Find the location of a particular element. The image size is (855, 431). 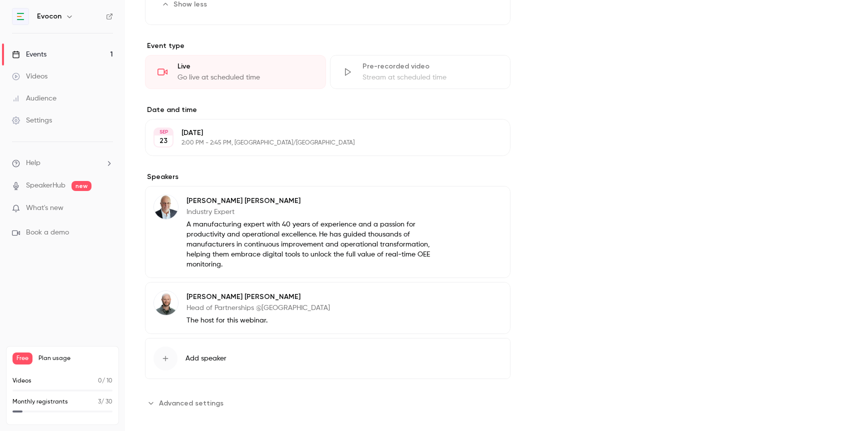

button: Add speaker is located at coordinates (328, 359).